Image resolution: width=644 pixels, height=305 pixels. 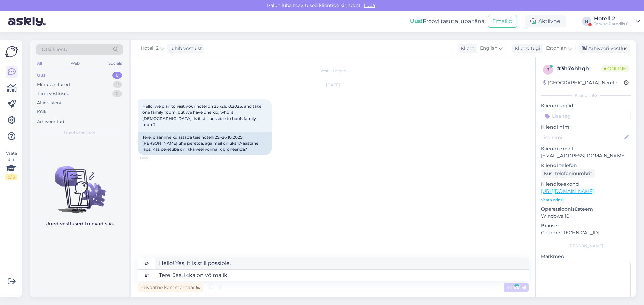 I want to click on input: Lisa tag, so click(x=586, y=116).